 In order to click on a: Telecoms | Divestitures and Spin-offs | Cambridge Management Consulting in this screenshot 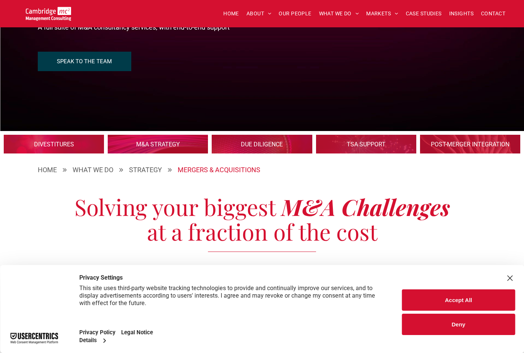, I will do `click(54, 144)`.